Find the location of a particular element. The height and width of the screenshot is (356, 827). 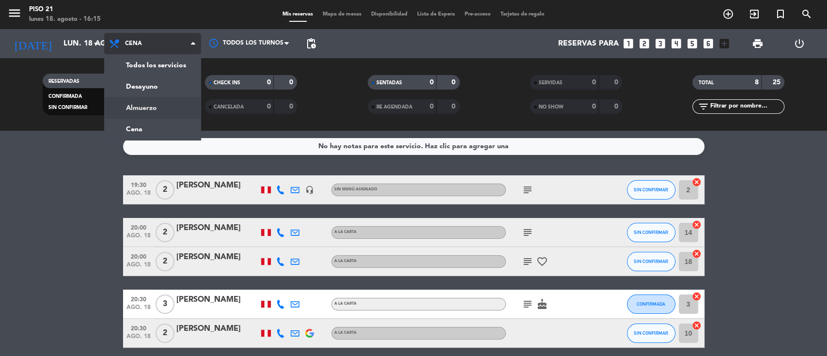

i: filter_list is located at coordinates (703, 107).